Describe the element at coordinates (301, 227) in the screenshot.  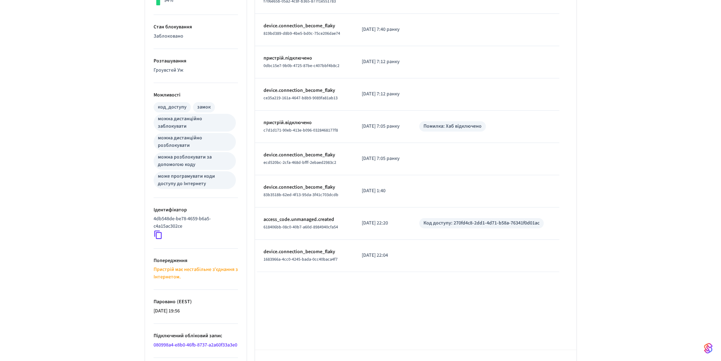
I see `font: 618406bb-08c0-40b7-a60d-8984940cfa54` at that location.